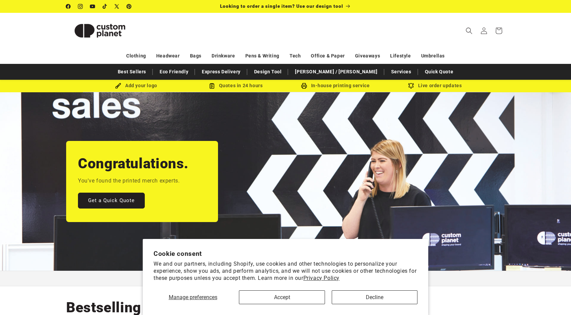  I want to click on a: Drinkware, so click(223, 56).